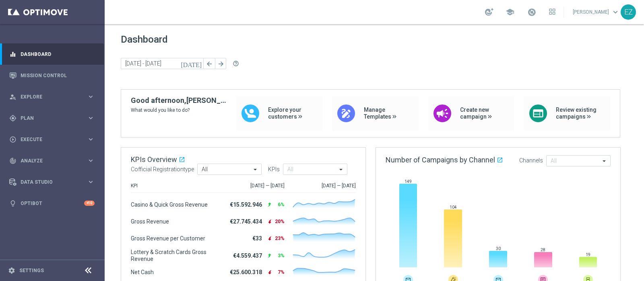 This screenshot has height=281, width=644. What do you see at coordinates (57, 54) in the screenshot?
I see `a: Dashboard` at bounding box center [57, 54].